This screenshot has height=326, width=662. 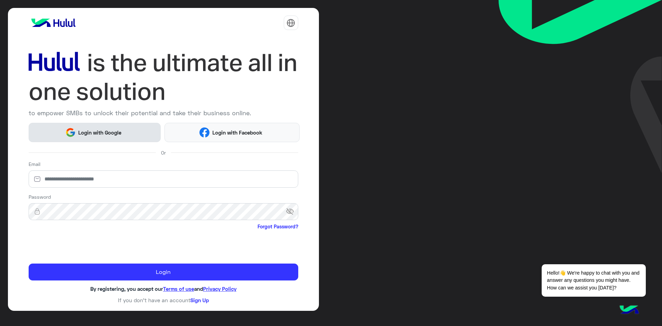 I want to click on span: Login with Facebook, so click(x=237, y=132).